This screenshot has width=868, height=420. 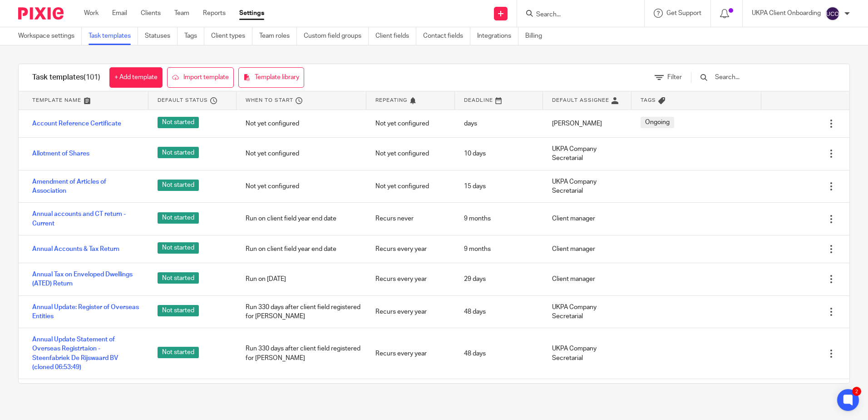 I want to click on div: 15 days, so click(x=499, y=187).